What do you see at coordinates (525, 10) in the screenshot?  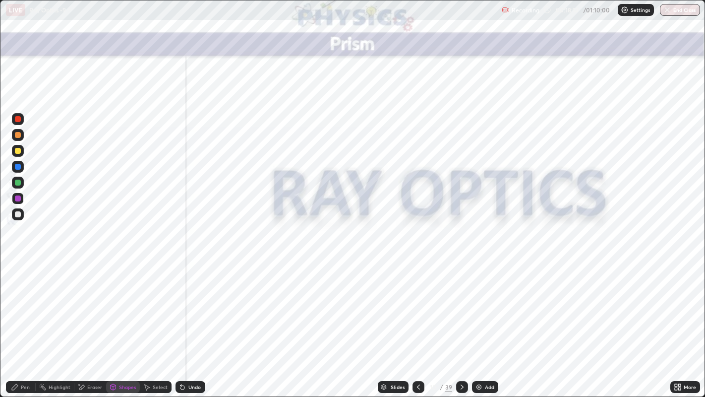 I see `p: Recording` at bounding box center [525, 10].